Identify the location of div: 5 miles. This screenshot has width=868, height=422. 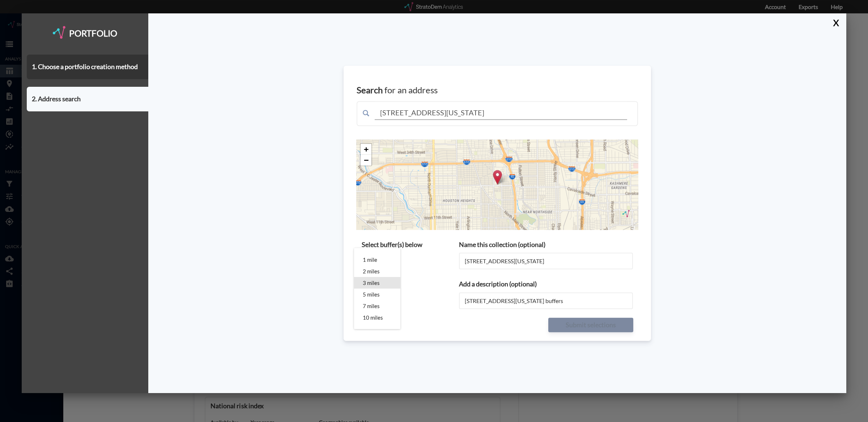
(377, 294).